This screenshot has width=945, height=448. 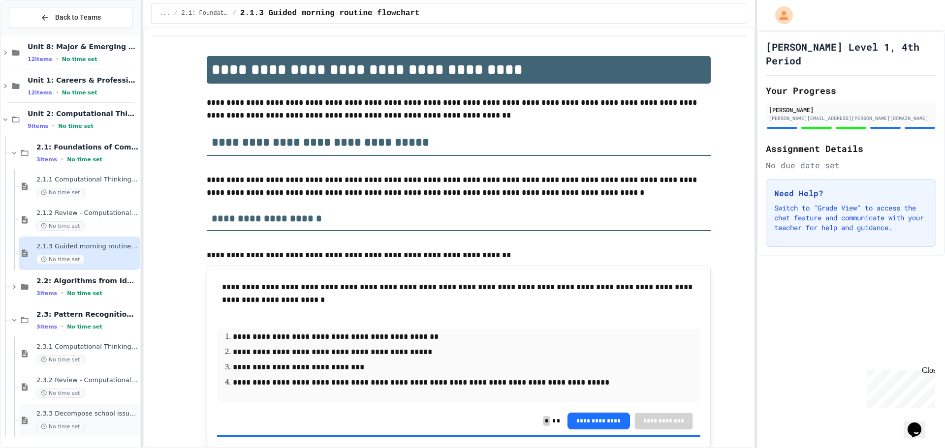 I want to click on h2: Assignment Details, so click(x=851, y=149).